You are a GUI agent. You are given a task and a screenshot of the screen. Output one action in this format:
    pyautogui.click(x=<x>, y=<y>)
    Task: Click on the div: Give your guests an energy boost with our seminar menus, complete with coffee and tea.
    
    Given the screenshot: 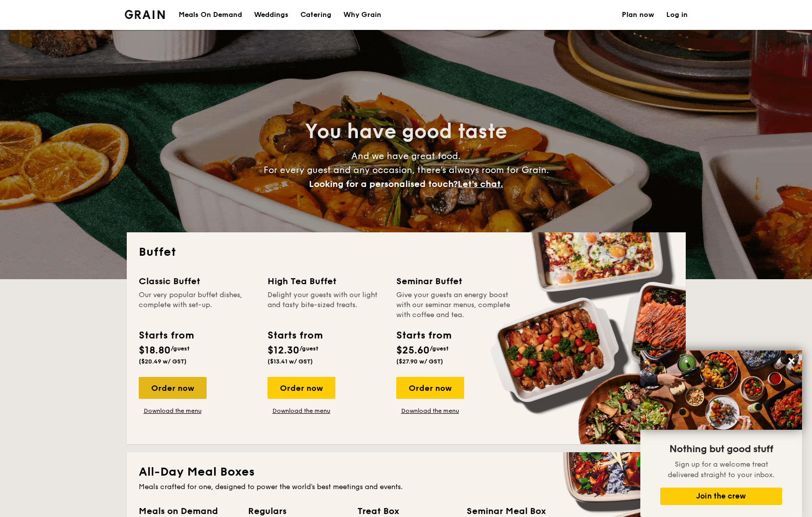 What is the action you would take?
    pyautogui.click(x=455, y=305)
    